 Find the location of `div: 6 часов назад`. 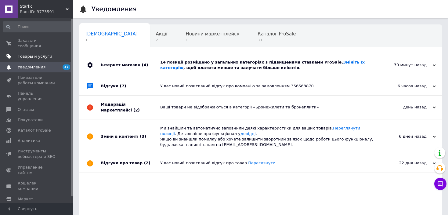

div: 6 часов назад is located at coordinates (405, 86).